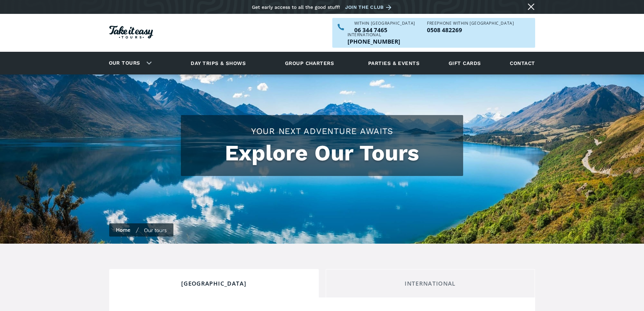 The image size is (644, 311). Describe the element at coordinates (322, 131) in the screenshot. I see `h2: Your Next Adventure Awaits` at that location.